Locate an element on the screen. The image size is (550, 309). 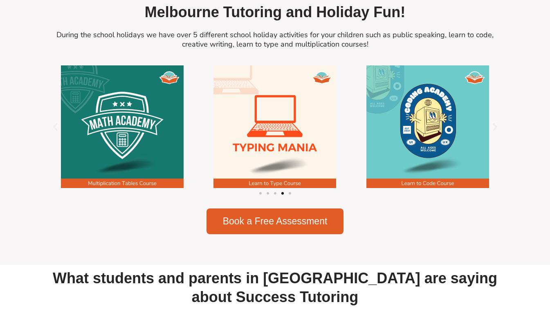
div: Chat Widget is located at coordinates (482, 263).